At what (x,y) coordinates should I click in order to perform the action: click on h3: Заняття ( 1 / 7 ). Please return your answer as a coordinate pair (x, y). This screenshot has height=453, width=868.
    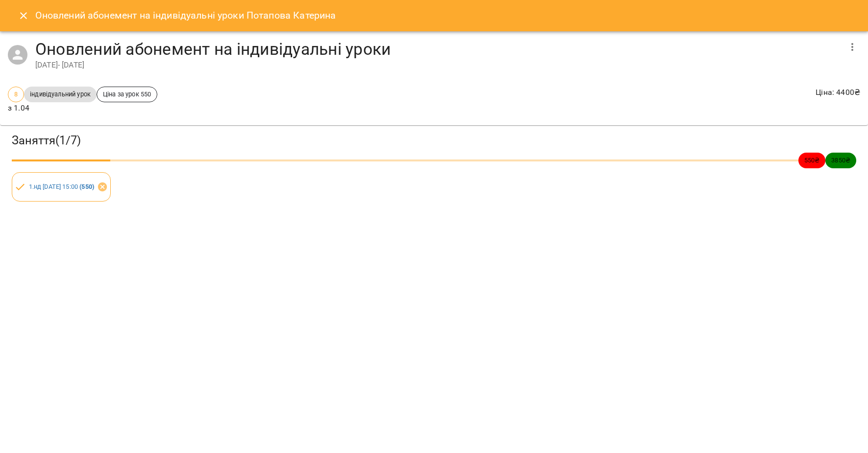
    Looking at the image, I should click on (434, 140).